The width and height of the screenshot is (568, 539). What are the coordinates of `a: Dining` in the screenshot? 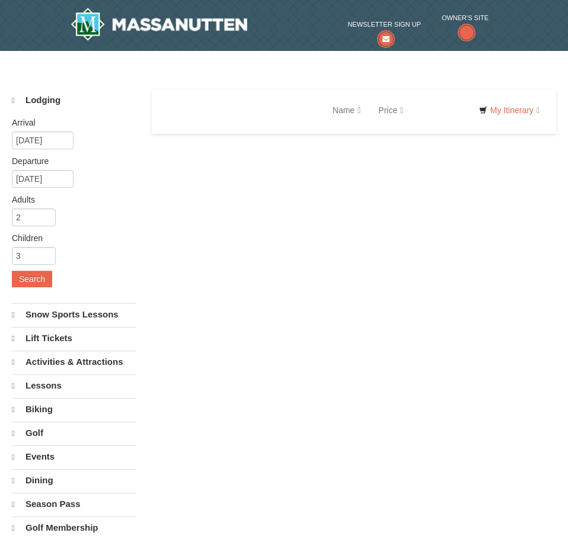 It's located at (74, 481).